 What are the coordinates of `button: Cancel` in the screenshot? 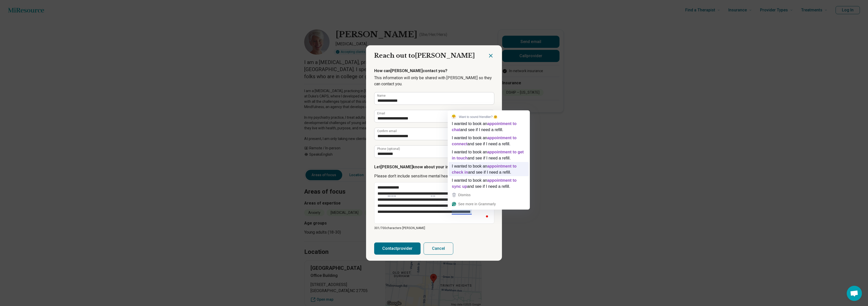 It's located at (438, 249).